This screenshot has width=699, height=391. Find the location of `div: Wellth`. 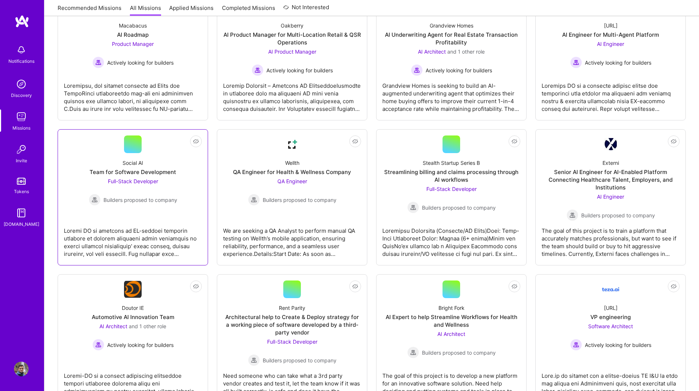

div: Wellth is located at coordinates (292, 163).